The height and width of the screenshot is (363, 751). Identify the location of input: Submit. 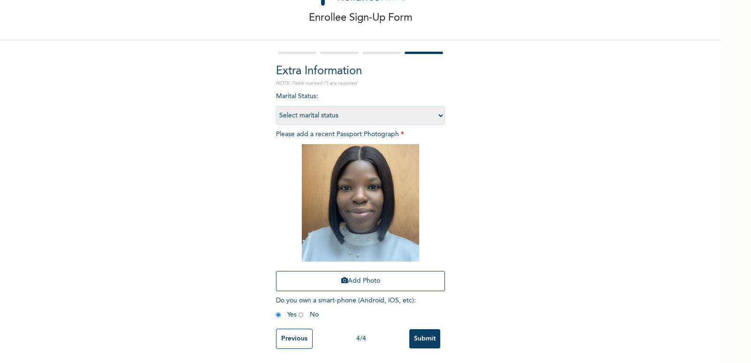
(425, 338).